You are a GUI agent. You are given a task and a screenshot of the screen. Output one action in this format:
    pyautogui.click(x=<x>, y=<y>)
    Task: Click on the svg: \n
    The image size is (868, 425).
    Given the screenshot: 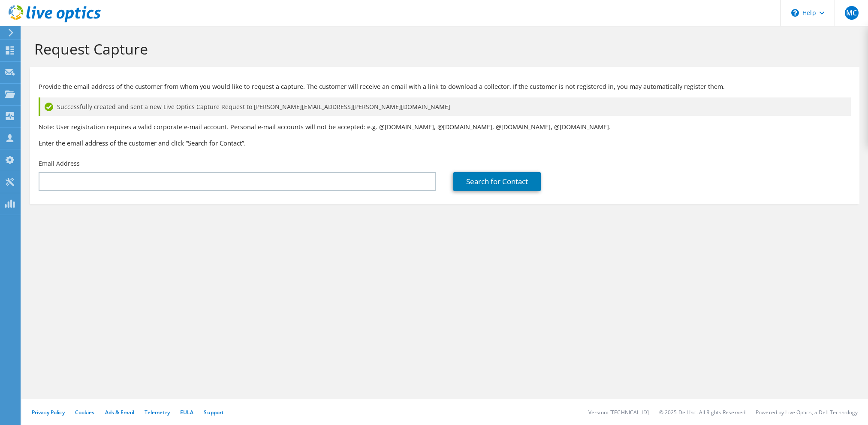 What is the action you would take?
    pyautogui.click(x=795, y=13)
    